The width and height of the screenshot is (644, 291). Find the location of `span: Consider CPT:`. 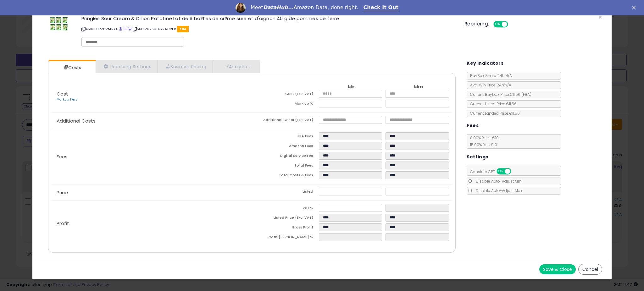

span: Consider CPT: is located at coordinates (493, 172).